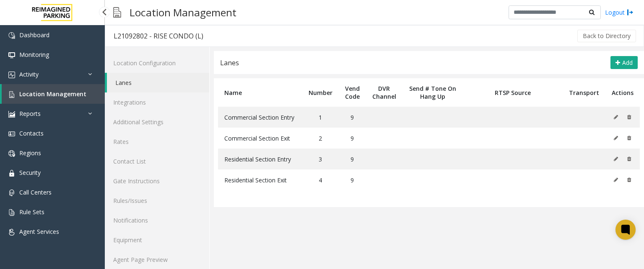 The height and width of the screenshot is (269, 644). What do you see at coordinates (623, 93) in the screenshot?
I see `th: Actions` at bounding box center [623, 93].